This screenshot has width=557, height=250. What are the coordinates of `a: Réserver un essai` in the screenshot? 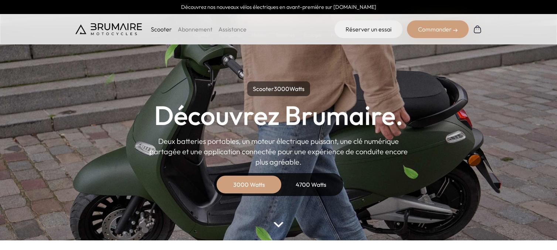 It's located at (368, 29).